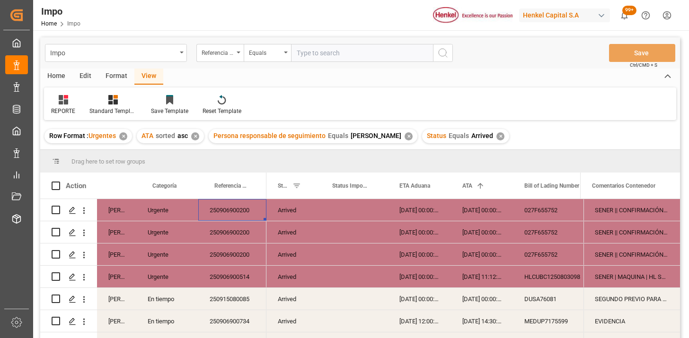 This screenshot has height=338, width=689. What do you see at coordinates (164, 186) in the screenshot?
I see `span: Categoría` at bounding box center [164, 186].